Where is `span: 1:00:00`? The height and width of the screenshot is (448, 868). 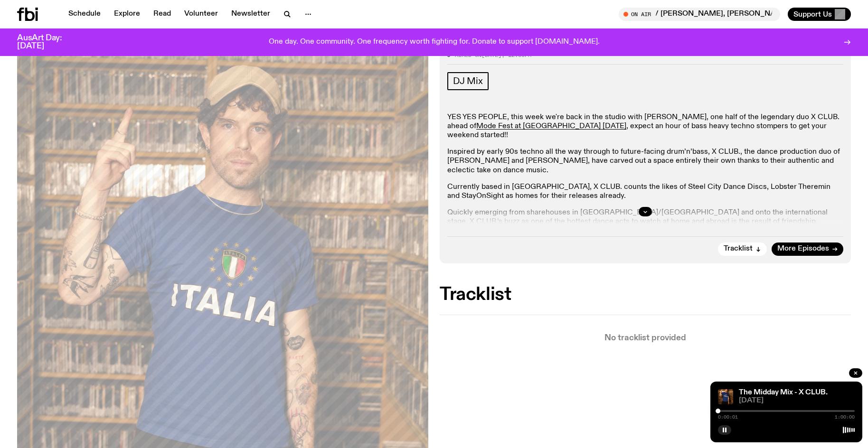 span: 1:00:00 is located at coordinates (845, 417).